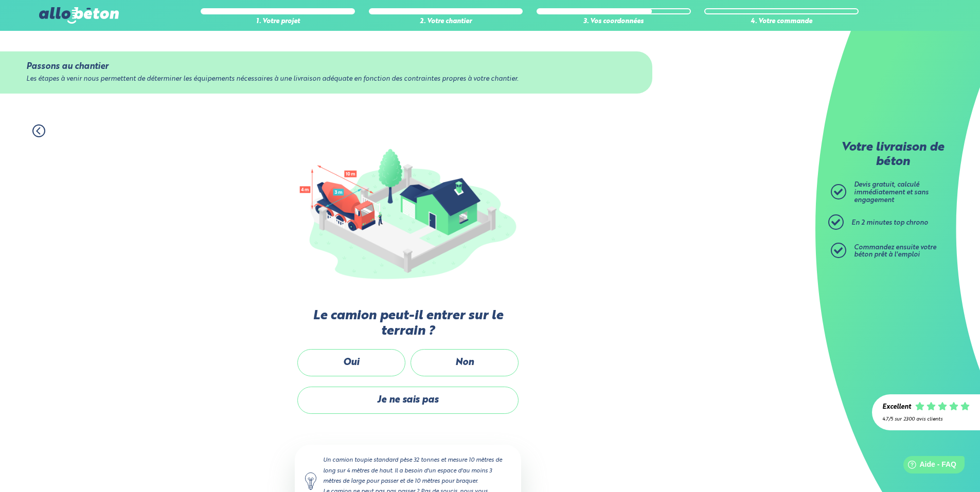 The height and width of the screenshot is (492, 980). What do you see at coordinates (889, 223) in the screenshot?
I see `span: En 2 minutes top chrono` at bounding box center [889, 223].